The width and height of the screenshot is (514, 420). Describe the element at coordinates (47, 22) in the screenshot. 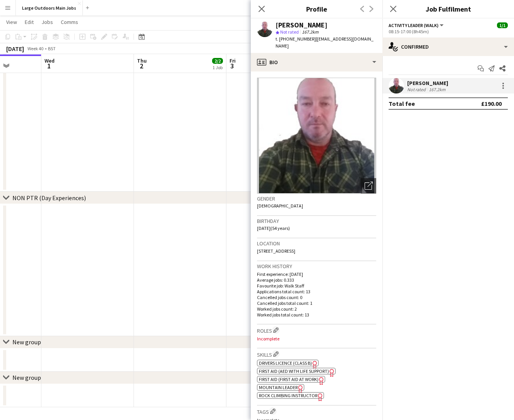

I see `span: Jobs` at that location.